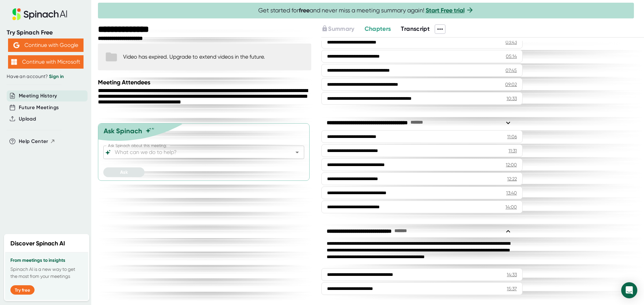 The width and height of the screenshot is (644, 305). What do you see at coordinates (512, 193) in the screenshot?
I see `div: 13:40` at bounding box center [512, 193].